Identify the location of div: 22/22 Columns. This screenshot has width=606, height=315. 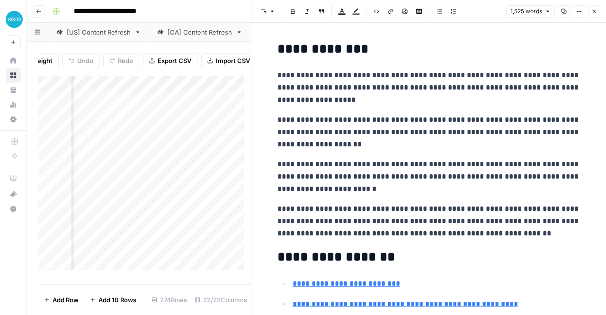
(221, 300).